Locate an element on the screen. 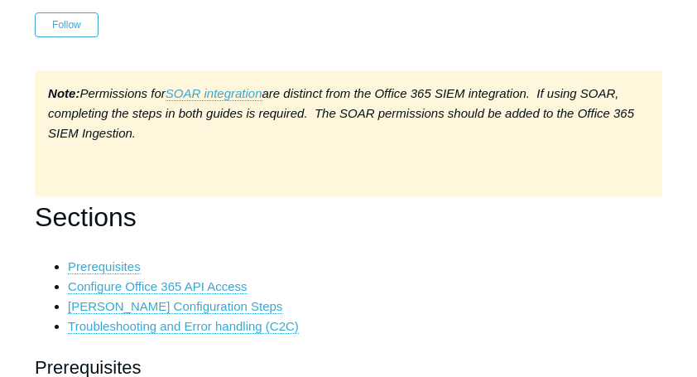 The width and height of the screenshot is (697, 377). a: Prerequisites is located at coordinates (104, 267).